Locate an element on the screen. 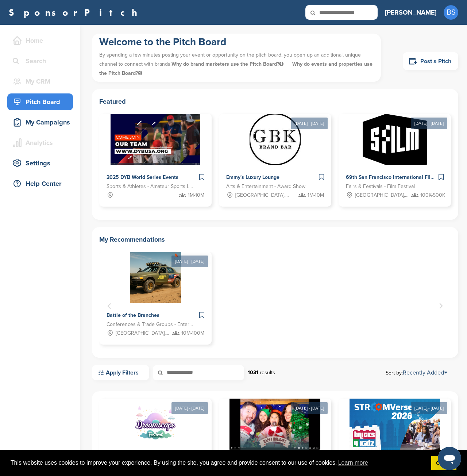 The height and width of the screenshot is (476, 467). span: Emmy's Luxury Lounge is located at coordinates (253, 177).